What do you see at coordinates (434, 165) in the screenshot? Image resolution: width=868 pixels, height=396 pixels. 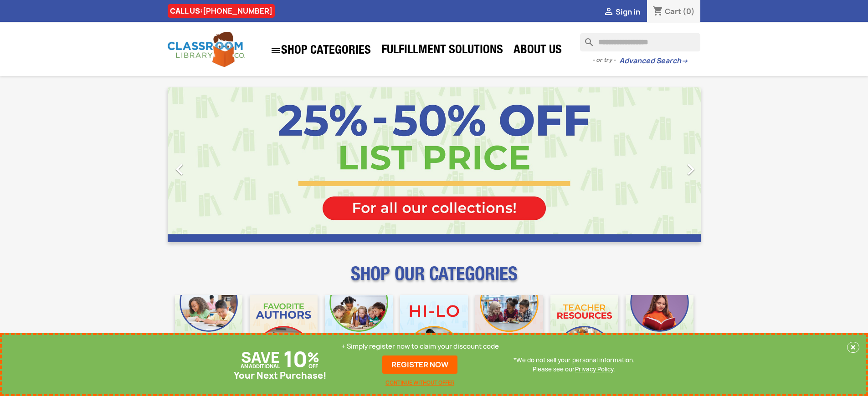 I see `ul: Carousel container` at bounding box center [434, 165].